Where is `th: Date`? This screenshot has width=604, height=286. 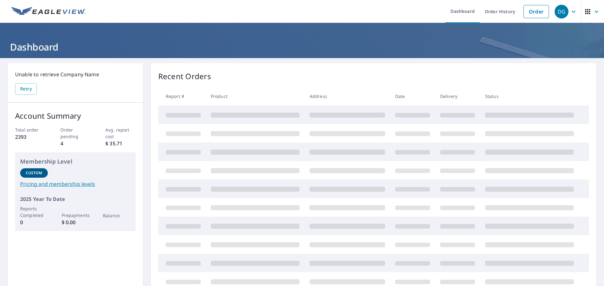
th: Date is located at coordinates (412, 96).